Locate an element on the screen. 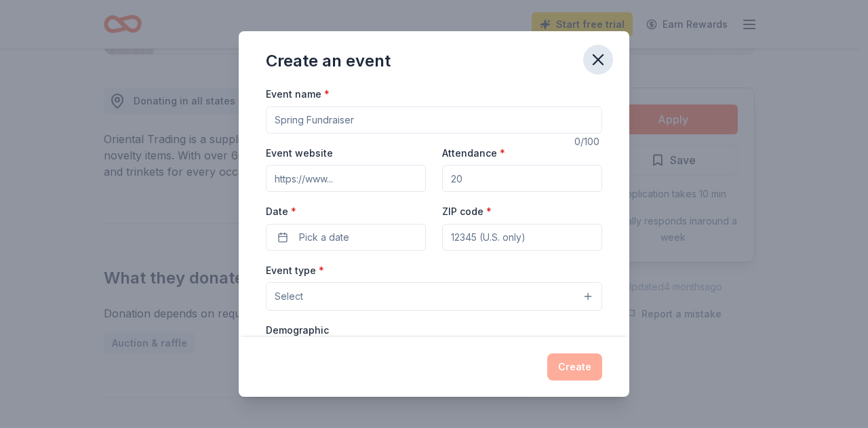 The height and width of the screenshot is (428, 868). input: 20 is located at coordinates (522, 178).